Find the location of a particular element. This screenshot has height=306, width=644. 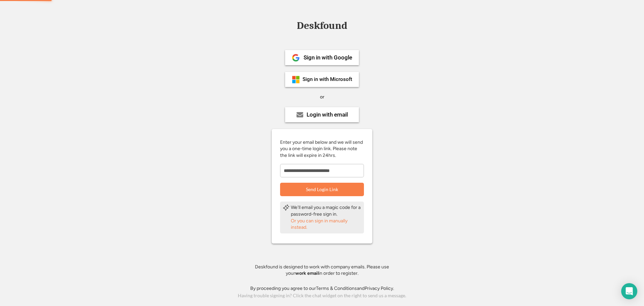

a: Privacy Policy. is located at coordinates (379, 288).